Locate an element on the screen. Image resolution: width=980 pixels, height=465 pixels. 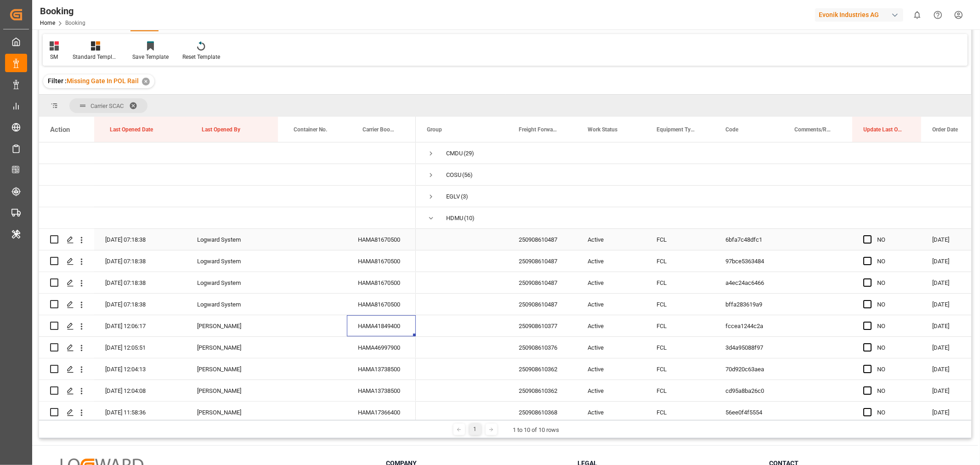
div: Booking is located at coordinates (63, 11).